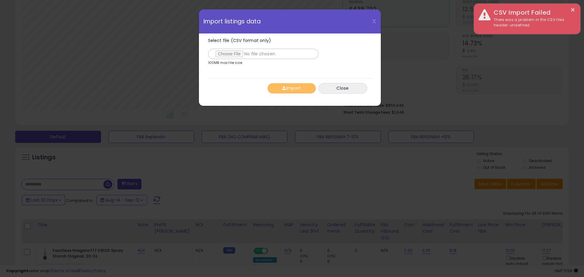 The width and height of the screenshot is (584, 277). Describe the element at coordinates (532, 12) in the screenshot. I see `div: CSV Import Failed` at that location.